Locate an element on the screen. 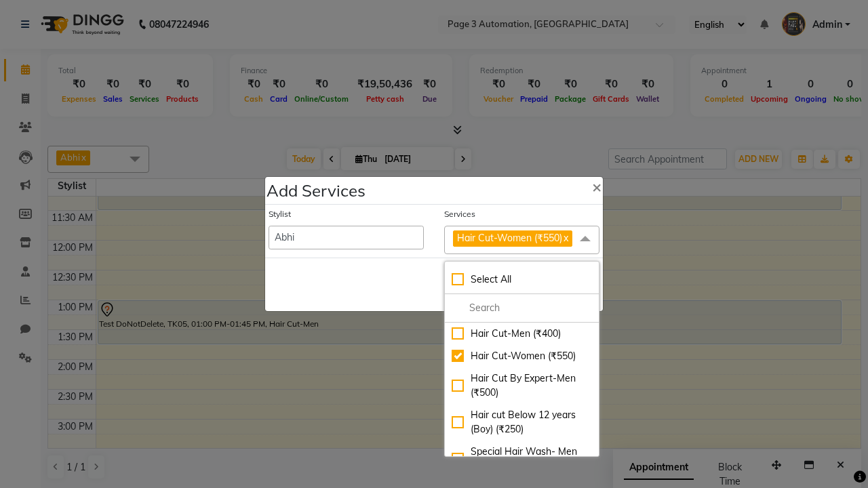 This screenshot has height=488, width=868. div: Hair Cut-Men (₹400) is located at coordinates (521, 334).